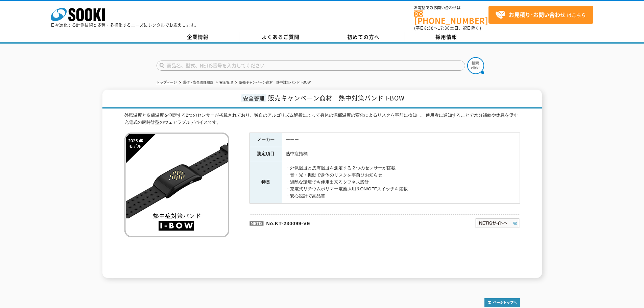 Image resolution: width=644 pixels, height=308 pixels. I want to click on td: ーーー, so click(401, 140).